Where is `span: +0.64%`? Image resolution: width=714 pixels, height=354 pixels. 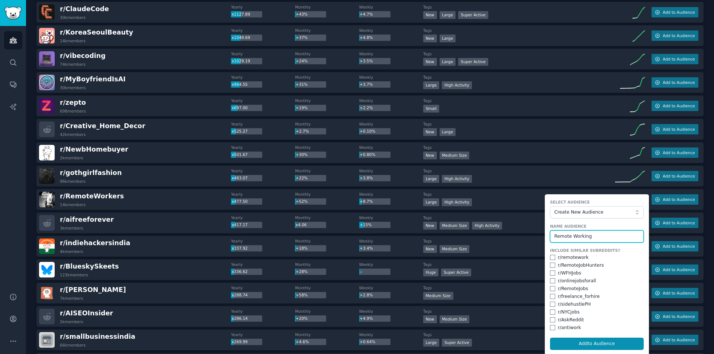 span: +0.64% is located at coordinates (367, 342).